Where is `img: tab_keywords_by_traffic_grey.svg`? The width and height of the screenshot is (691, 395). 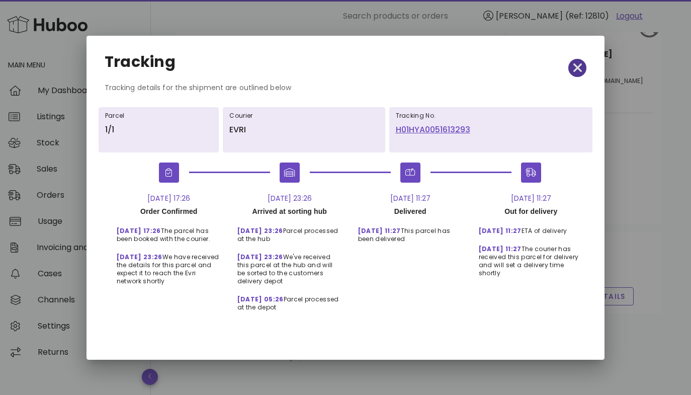
img: tab_keywords_by_traffic_grey.svg is located at coordinates (104, 62).